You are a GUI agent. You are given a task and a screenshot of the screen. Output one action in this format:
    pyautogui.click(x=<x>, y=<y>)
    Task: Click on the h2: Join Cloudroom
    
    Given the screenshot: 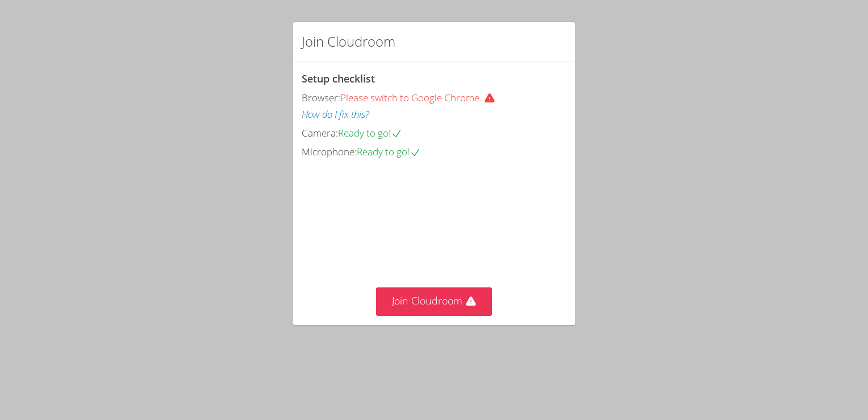 What is the action you would take?
    pyautogui.click(x=348, y=42)
    